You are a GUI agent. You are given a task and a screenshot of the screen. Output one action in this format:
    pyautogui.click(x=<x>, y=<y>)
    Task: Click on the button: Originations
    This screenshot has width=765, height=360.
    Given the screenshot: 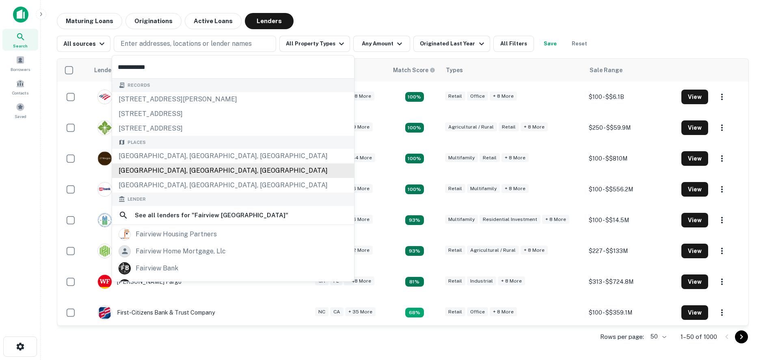 What is the action you would take?
    pyautogui.click(x=153, y=21)
    